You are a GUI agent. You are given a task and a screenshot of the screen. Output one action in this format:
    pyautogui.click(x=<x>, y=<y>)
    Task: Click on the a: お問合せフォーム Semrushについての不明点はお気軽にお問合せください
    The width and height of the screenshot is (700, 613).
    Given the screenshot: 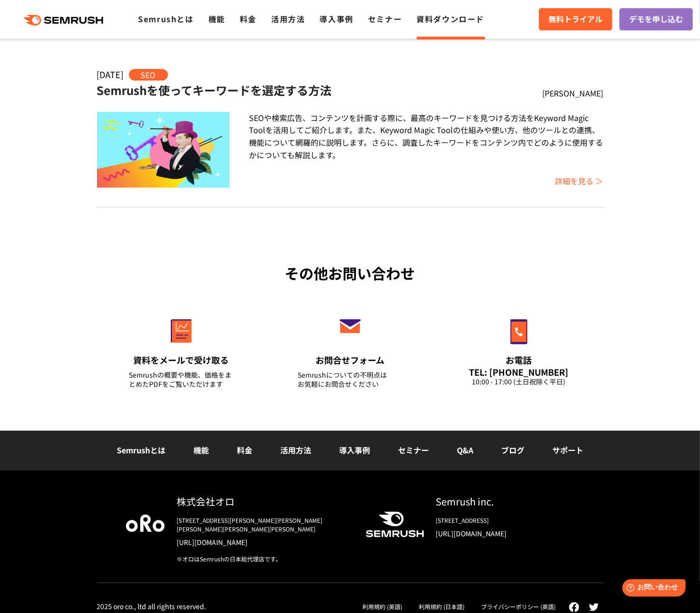 What is the action you would take?
    pyautogui.click(x=350, y=350)
    